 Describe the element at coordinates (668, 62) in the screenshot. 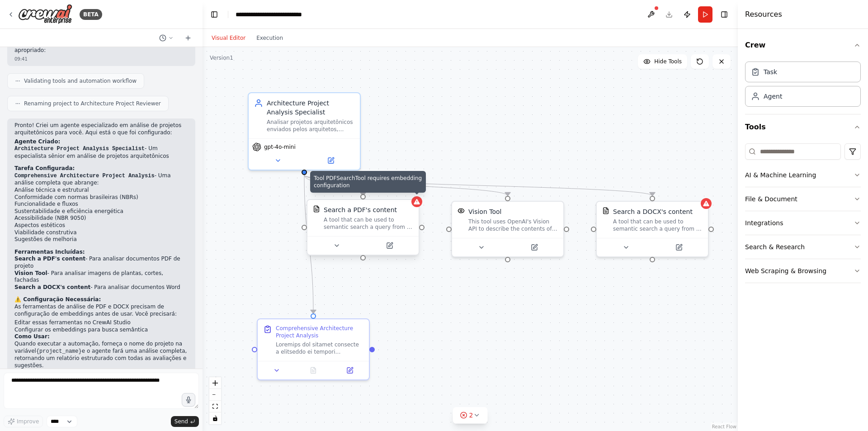

I see `span: Hide Tools` at that location.